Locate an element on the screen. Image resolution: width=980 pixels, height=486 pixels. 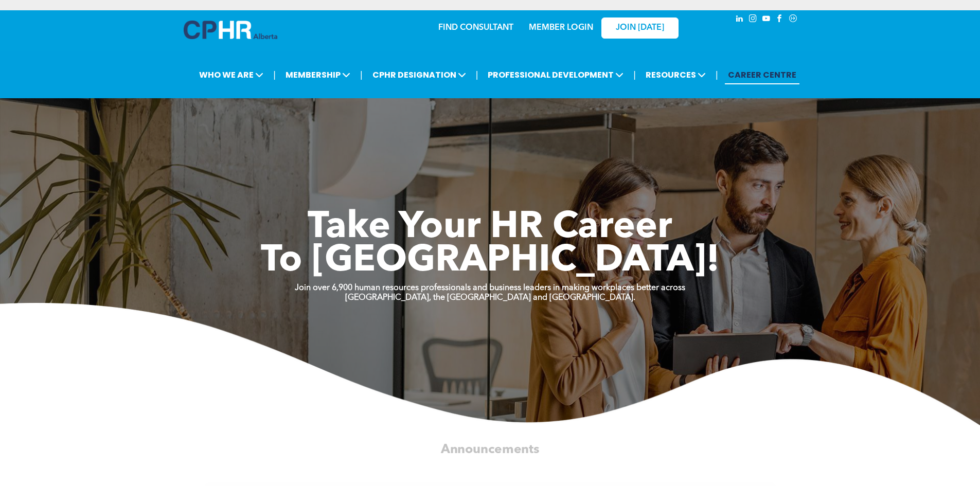
a: youtube is located at coordinates (767, 20).